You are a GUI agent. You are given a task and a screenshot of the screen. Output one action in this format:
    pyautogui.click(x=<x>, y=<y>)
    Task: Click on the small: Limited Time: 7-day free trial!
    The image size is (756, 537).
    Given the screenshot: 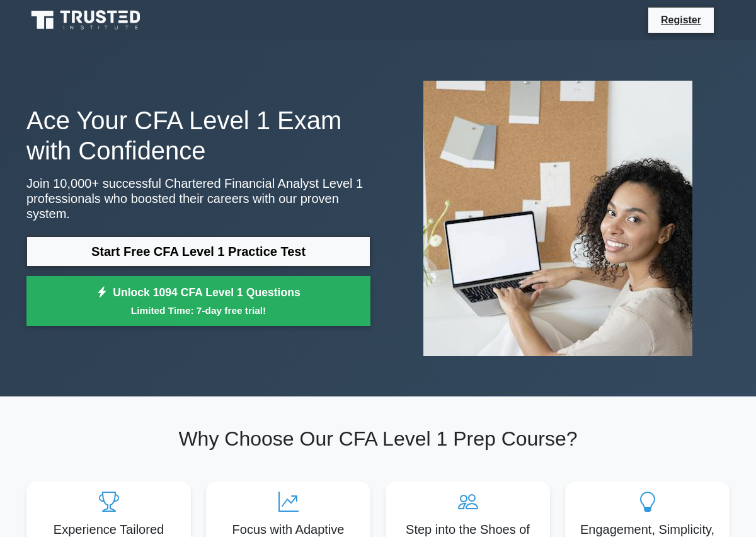 What is the action you would take?
    pyautogui.click(x=199, y=310)
    